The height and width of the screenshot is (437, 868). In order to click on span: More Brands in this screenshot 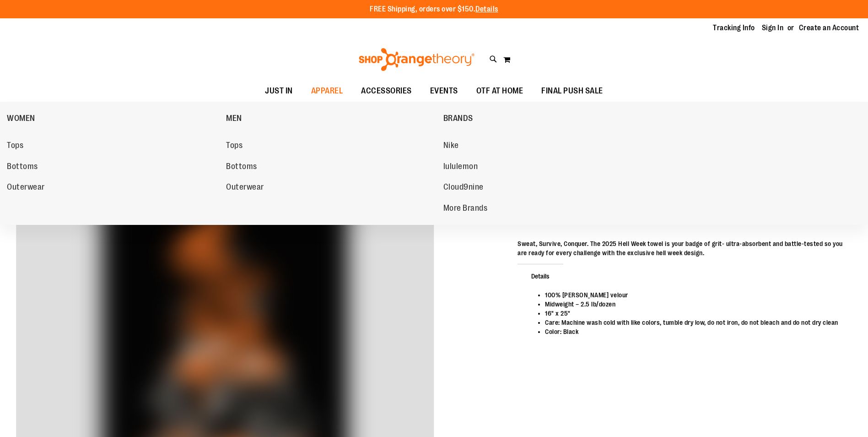, I will do `click(465, 209)`.